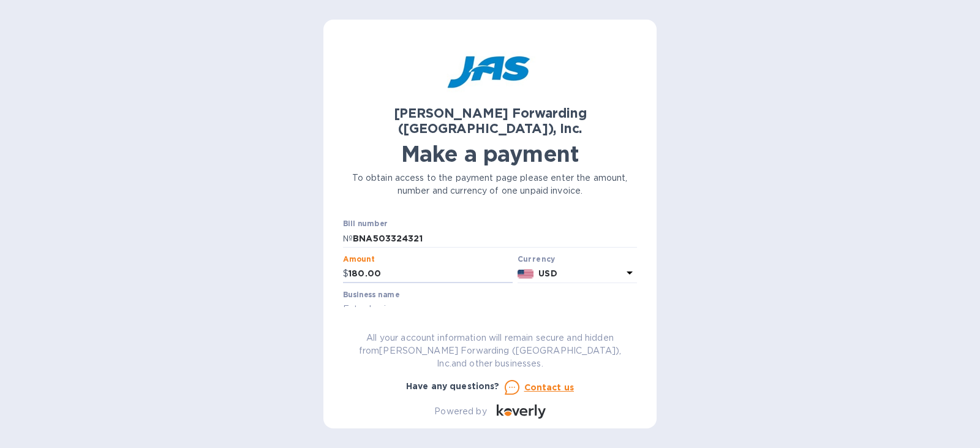  I want to click on h1: Make a payment, so click(490, 154).